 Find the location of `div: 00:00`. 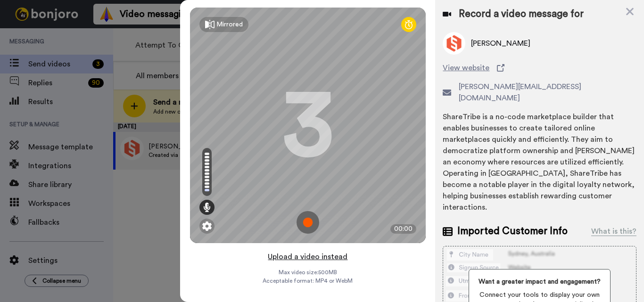

div: 00:00 is located at coordinates (403, 229).